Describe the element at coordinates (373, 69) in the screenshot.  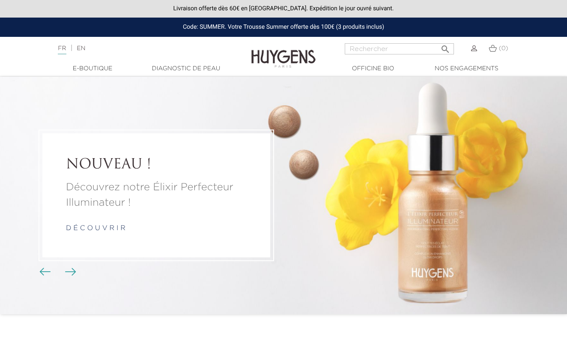
I see `a: Officine Bio` at that location.